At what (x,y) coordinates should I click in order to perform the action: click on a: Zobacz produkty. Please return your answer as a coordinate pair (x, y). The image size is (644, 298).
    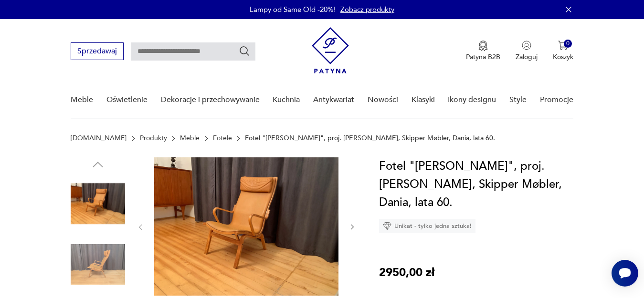
    Looking at the image, I should click on (367, 10).